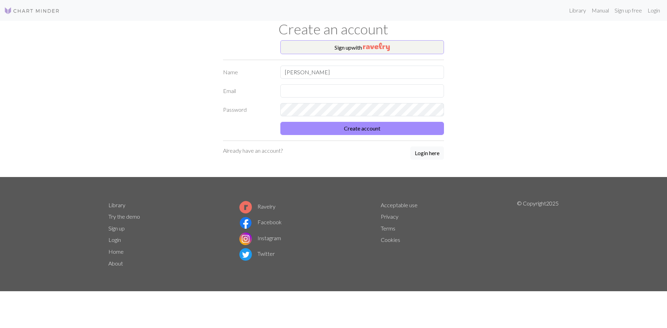  I want to click on p: © Copyright 2025, so click(538, 235).